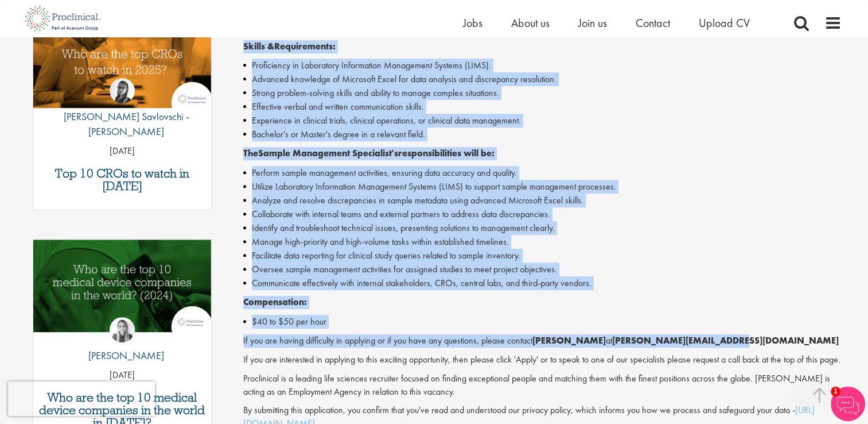 The image size is (868, 424). Describe the element at coordinates (530, 23) in the screenshot. I see `a: About us` at that location.